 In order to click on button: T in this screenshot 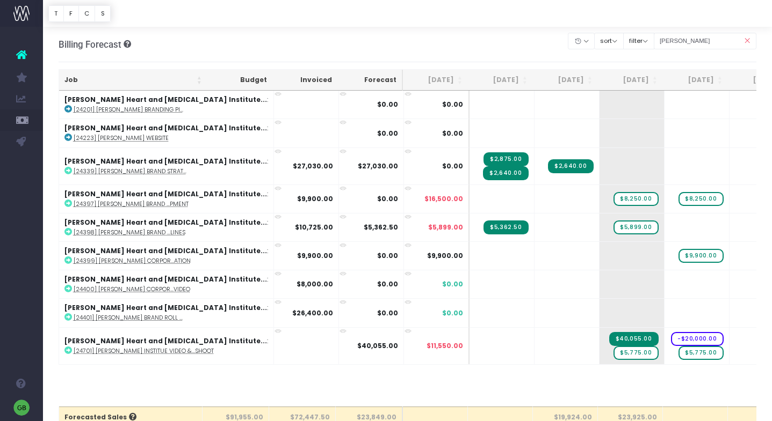, I will do `click(56, 13)`.